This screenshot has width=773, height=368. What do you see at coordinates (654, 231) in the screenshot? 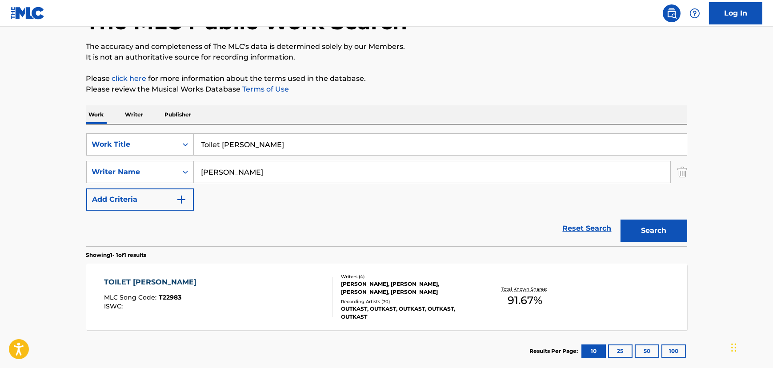
I see `button: Search` at bounding box center [654, 231].